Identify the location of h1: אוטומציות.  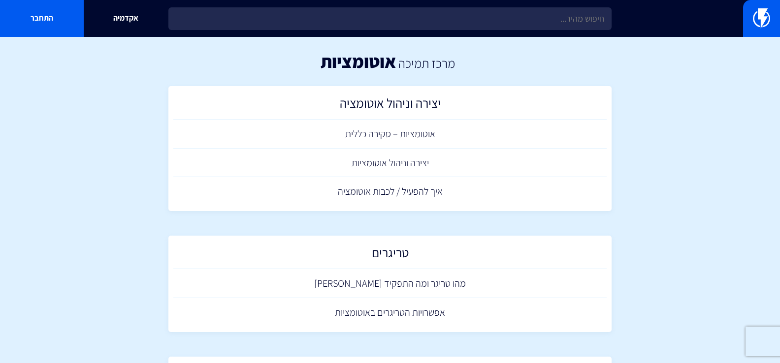
(358, 62).